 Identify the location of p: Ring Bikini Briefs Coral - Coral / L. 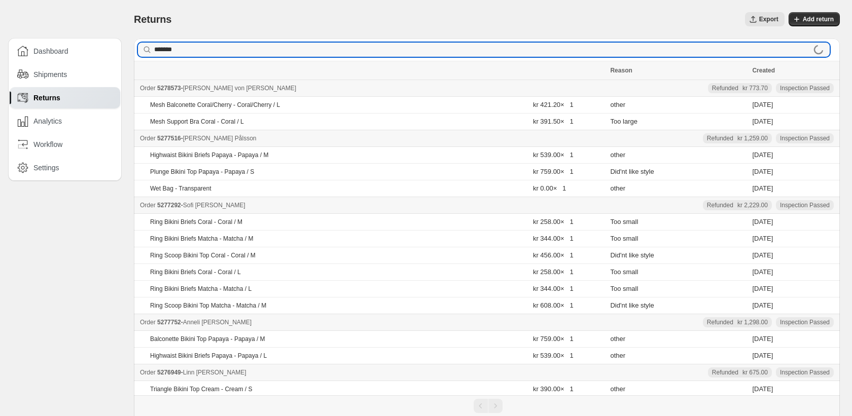
(195, 272).